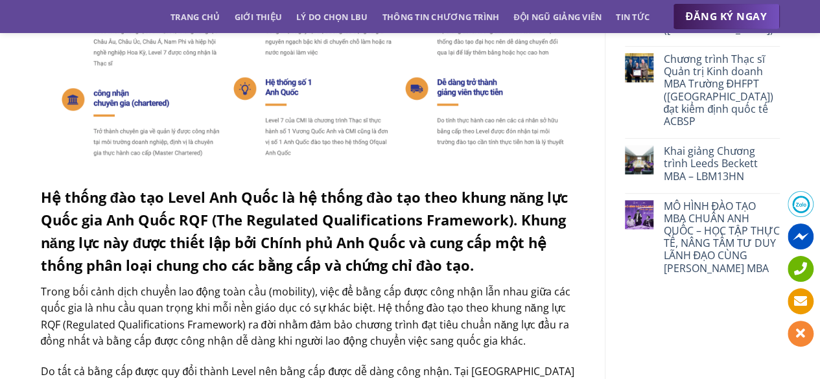  Describe the element at coordinates (726, 16) in the screenshot. I see `span: ĐĂNG KÝ NGAY` at that location.